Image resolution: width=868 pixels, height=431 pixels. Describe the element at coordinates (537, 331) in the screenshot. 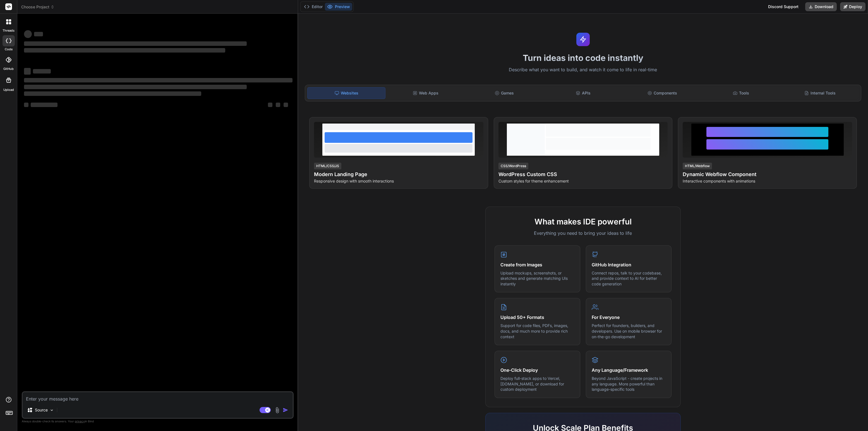

I see `p: Support for code files, PDFs, images, docs, and much more to provide rich context` at that location.